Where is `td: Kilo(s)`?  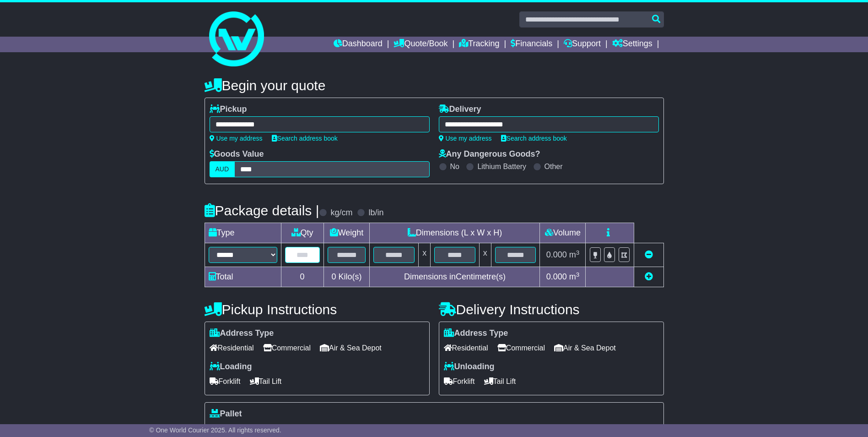
td: Kilo(s) is located at coordinates (346, 277).